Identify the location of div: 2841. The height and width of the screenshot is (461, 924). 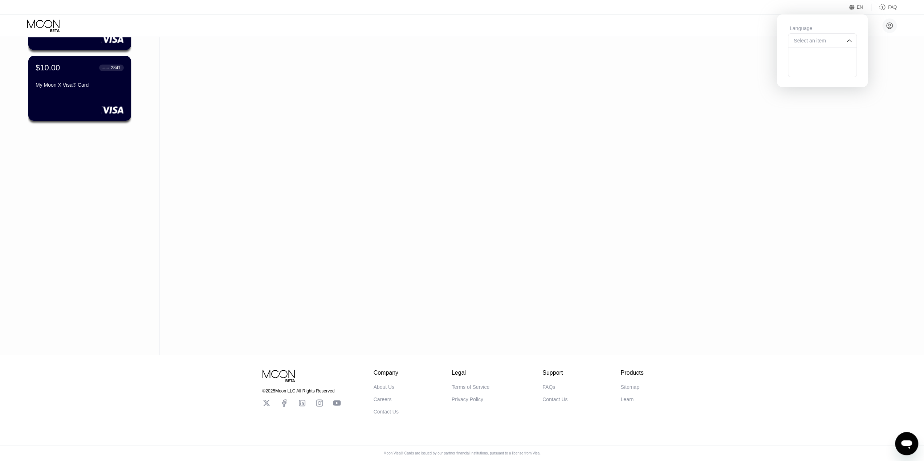
(115, 68).